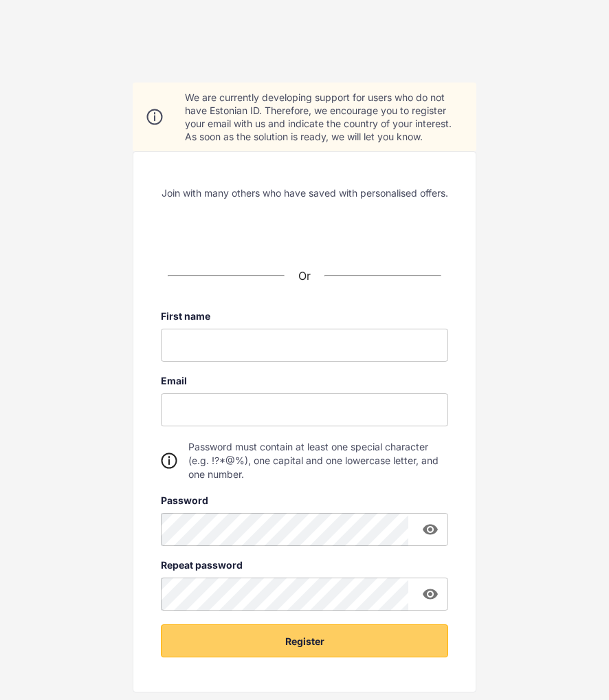 Image resolution: width=609 pixels, height=700 pixels. I want to click on div: We are currently developing support for users who do not have Estonian ID. Therefore, we encourag..., so click(324, 117).